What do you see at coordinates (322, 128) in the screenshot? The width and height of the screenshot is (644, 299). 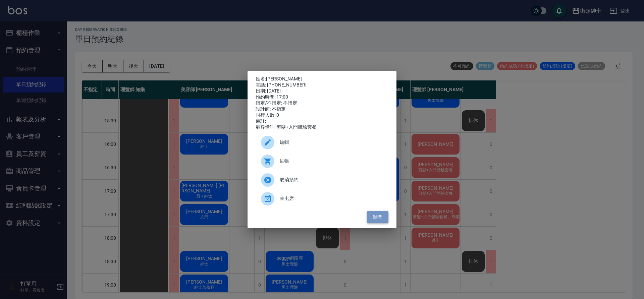 I see `div: 顧客備註: 剪髮+入門體驗套餐` at bounding box center [322, 128].